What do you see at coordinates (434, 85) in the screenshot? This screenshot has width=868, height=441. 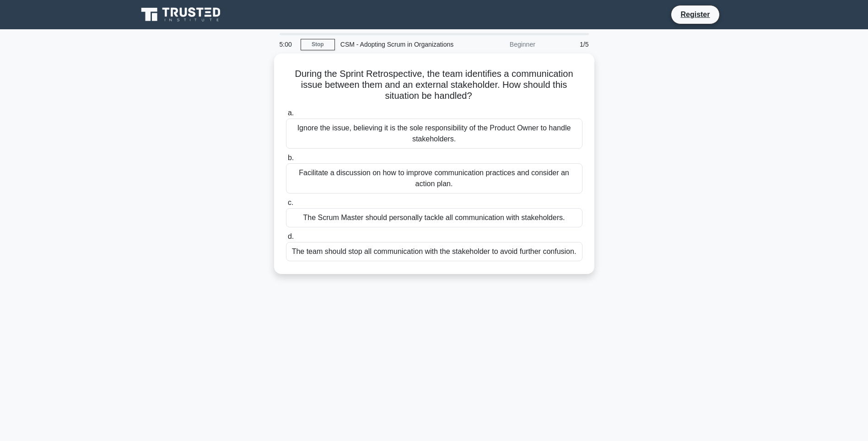 I see `h5: During the Sprint Retrospective, the team identifies a communication issue between them and an ex...` at bounding box center [434, 85].